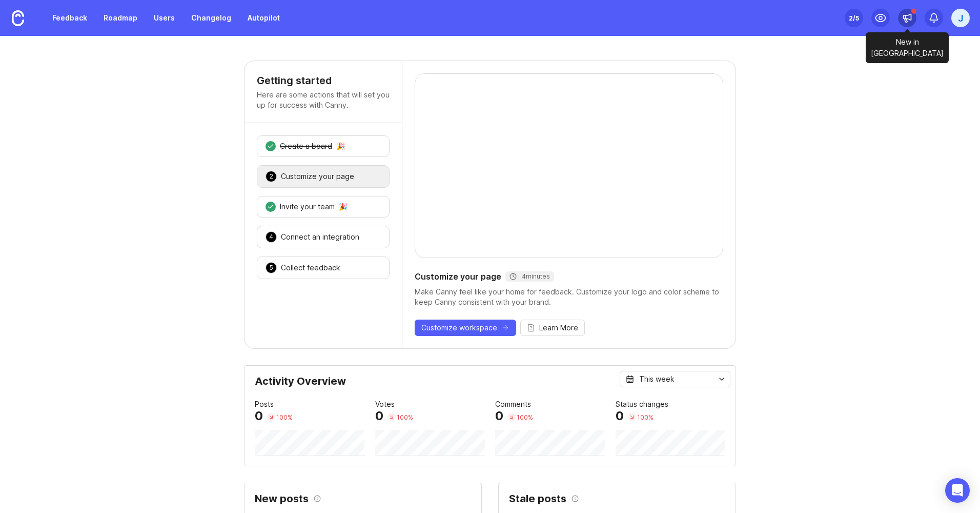  What do you see at coordinates (320, 237) in the screenshot?
I see `div: Connect an integration` at bounding box center [320, 237].